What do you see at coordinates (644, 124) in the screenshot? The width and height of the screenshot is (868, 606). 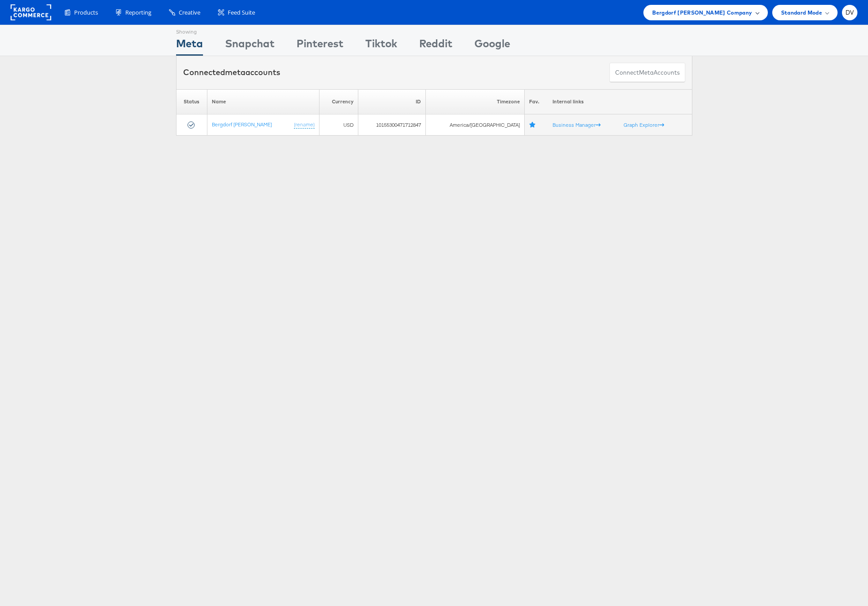 I see `a: Graph Explorer` at bounding box center [644, 124].